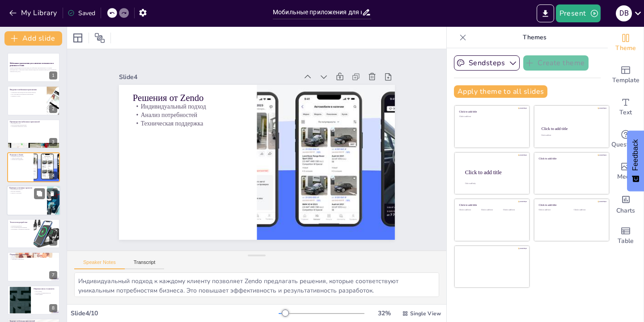 This screenshot has height=322, width=644. I want to click on button: Speaker Notes, so click(100, 265).